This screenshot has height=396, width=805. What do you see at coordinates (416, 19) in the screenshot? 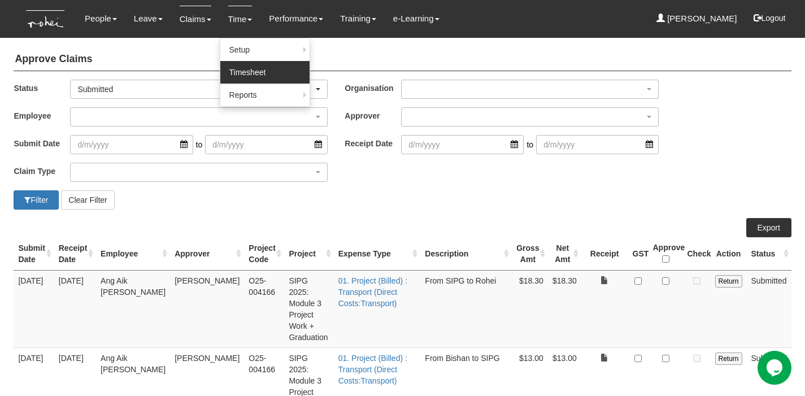
I see `a: e-Learning` at bounding box center [416, 19].